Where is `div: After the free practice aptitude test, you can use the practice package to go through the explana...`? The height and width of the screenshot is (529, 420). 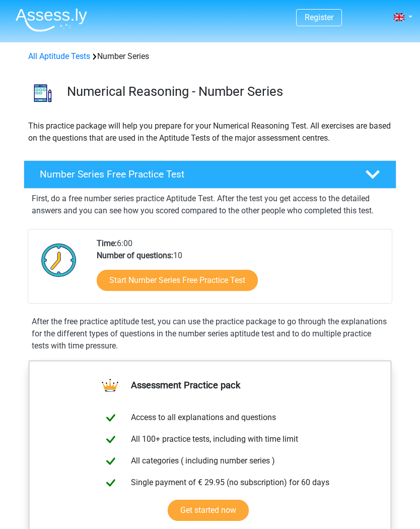
div: After the free practice aptitude test, you can use the practice package to go through the explana... is located at coordinates (210, 334).